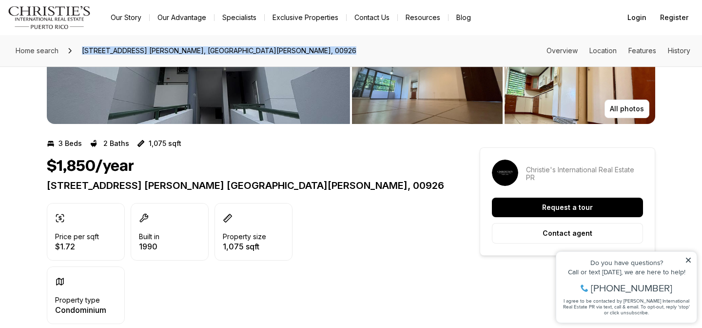 Image resolution: width=702 pixels, height=328 pixels. I want to click on nav: Page section menu, so click(618, 51).